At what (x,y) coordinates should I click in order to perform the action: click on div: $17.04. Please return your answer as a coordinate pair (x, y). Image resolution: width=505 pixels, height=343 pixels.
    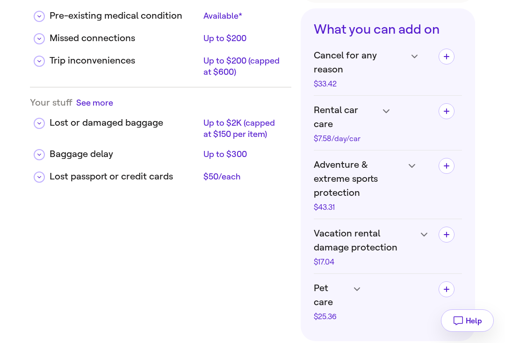
    Looking at the image, I should click on (365, 262).